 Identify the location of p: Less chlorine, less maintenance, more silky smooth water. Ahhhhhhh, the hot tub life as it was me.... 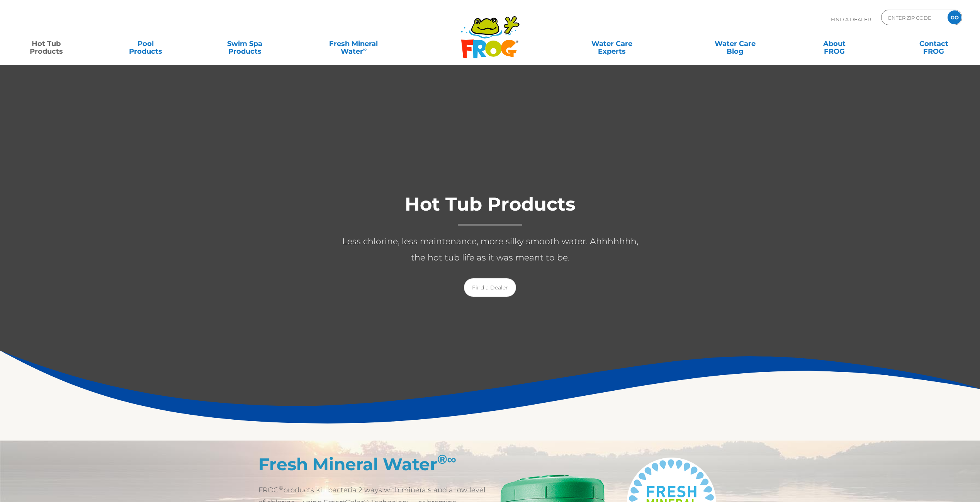
(490, 250).